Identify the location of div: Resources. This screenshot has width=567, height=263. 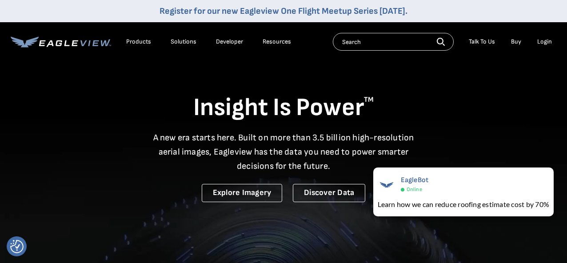
(277, 42).